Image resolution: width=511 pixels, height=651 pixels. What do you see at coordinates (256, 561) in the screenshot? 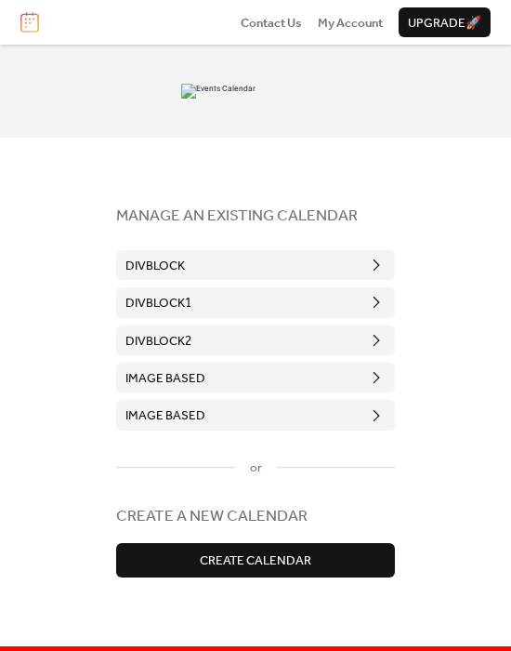
I see `span: Create Calendar` at bounding box center [256, 561].